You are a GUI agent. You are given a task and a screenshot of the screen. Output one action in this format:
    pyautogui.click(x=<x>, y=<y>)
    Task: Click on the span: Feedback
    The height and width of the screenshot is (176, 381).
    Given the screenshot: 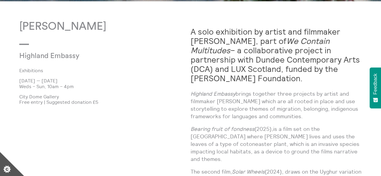 What is the action you would take?
    pyautogui.click(x=376, y=84)
    